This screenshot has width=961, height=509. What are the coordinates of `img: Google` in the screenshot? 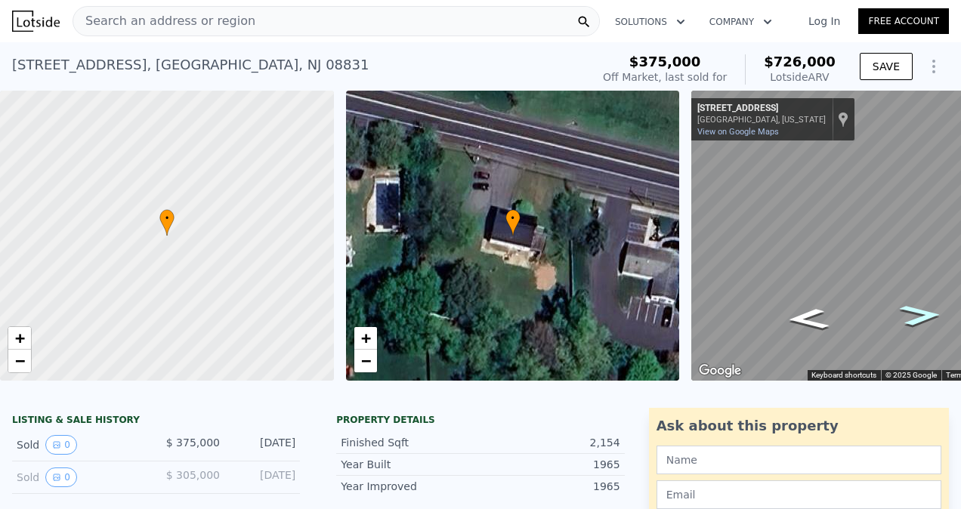 It's located at (720, 371).